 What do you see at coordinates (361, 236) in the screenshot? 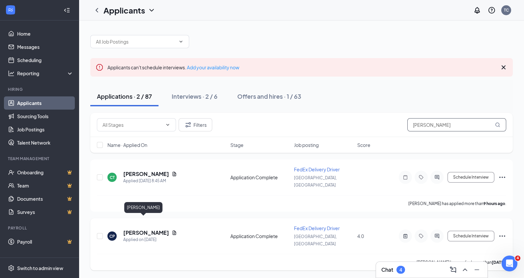
I see `span: 4.0` at bounding box center [361, 236].